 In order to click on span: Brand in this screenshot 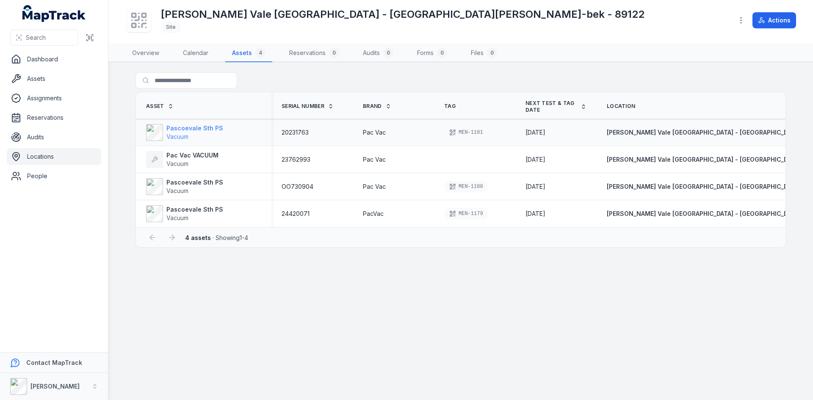, I will do `click(372, 106)`.